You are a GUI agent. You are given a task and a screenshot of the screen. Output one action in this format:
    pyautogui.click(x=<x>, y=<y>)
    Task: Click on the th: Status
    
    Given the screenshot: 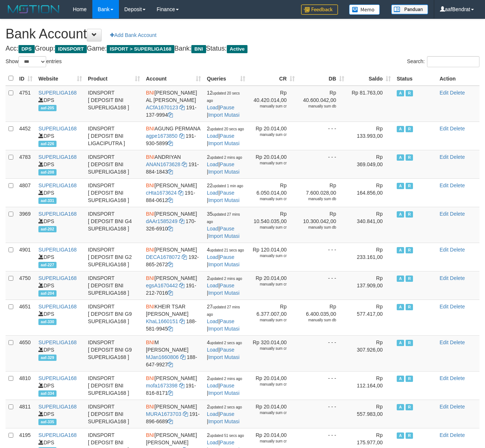 What is the action you would take?
    pyautogui.click(x=415, y=78)
    